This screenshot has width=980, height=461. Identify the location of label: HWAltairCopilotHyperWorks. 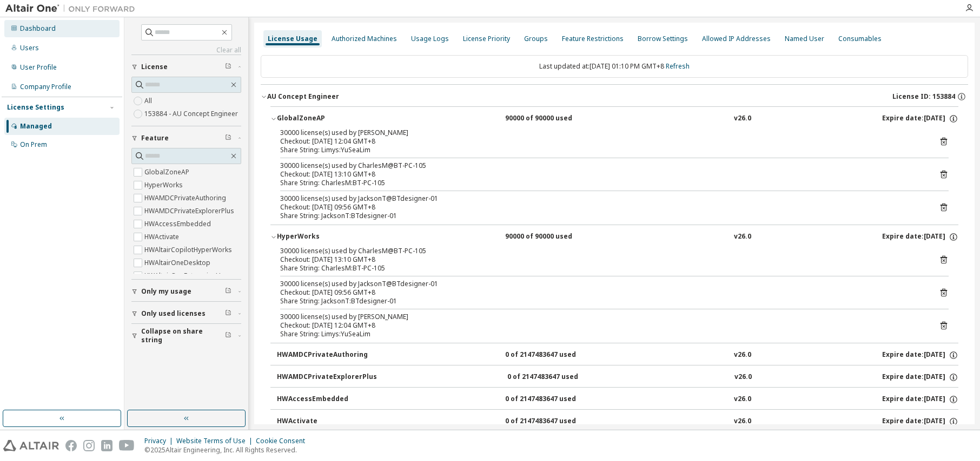
(189, 250).